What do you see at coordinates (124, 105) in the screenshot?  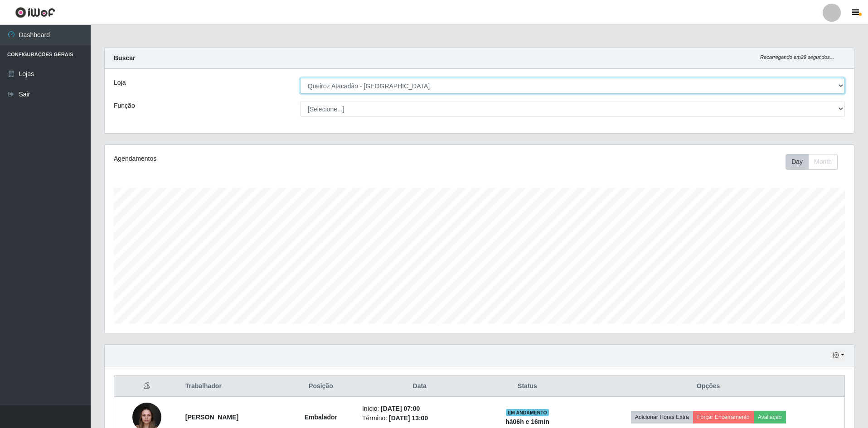 I see `label: Função` at bounding box center [124, 105].